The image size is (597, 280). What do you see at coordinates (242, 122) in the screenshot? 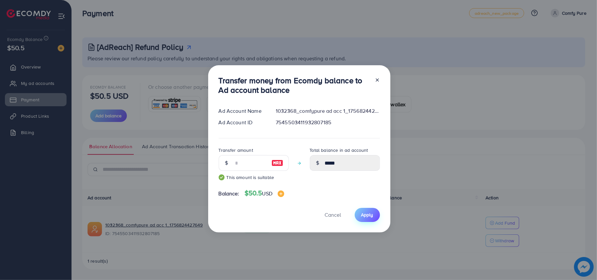
I see `div: Ad Account ID` at bounding box center [242, 122].